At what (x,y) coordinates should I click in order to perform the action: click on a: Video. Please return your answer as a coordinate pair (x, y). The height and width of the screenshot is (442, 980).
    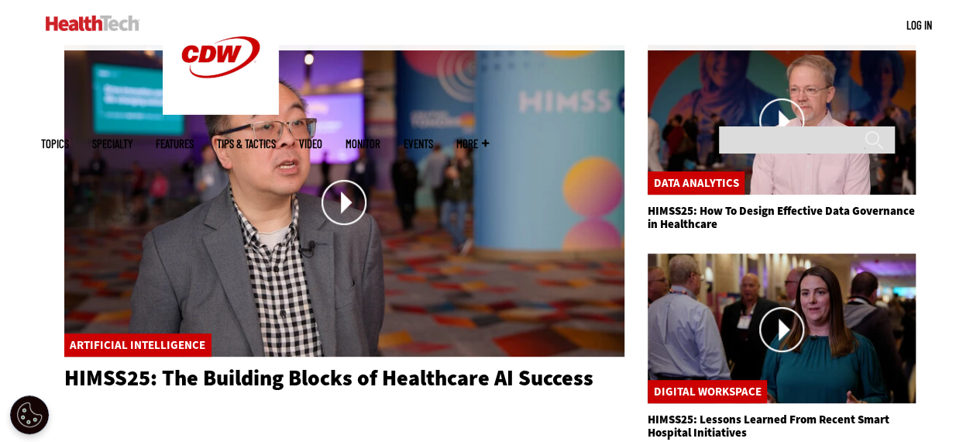
    Looking at the image, I should click on (311, 143).